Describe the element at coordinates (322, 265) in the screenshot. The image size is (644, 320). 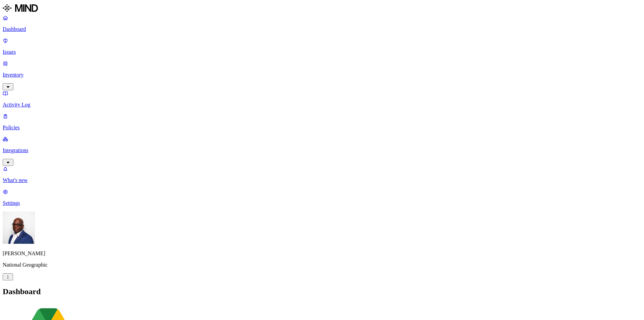
I see `p: National Geographic` at that location.